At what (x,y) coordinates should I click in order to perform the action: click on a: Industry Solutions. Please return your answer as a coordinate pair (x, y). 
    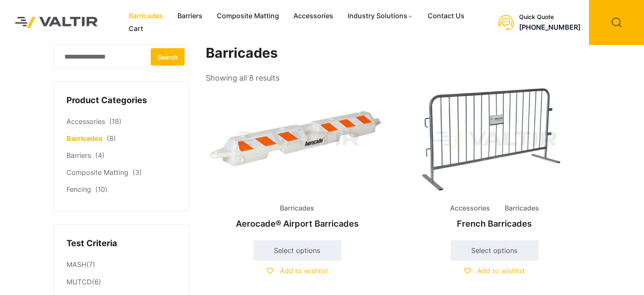
    Looking at the image, I should click on (380, 16).